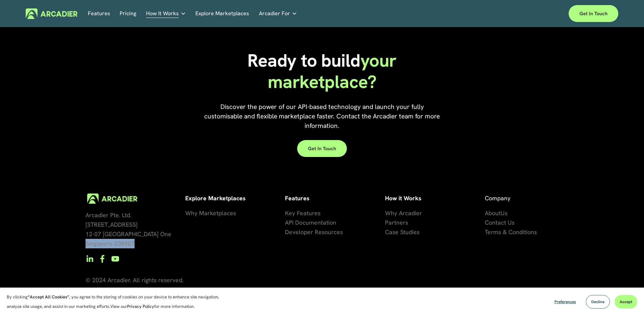 This screenshot has height=316, width=644. What do you see at coordinates (498, 198) in the screenshot?
I see `span: Company` at bounding box center [498, 198].